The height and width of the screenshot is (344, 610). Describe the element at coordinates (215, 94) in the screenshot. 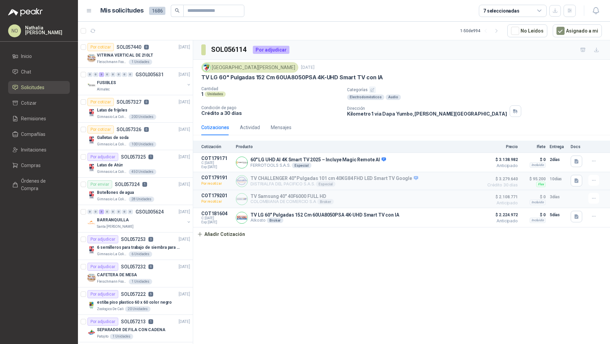

I see `div: Unidades` at that location.